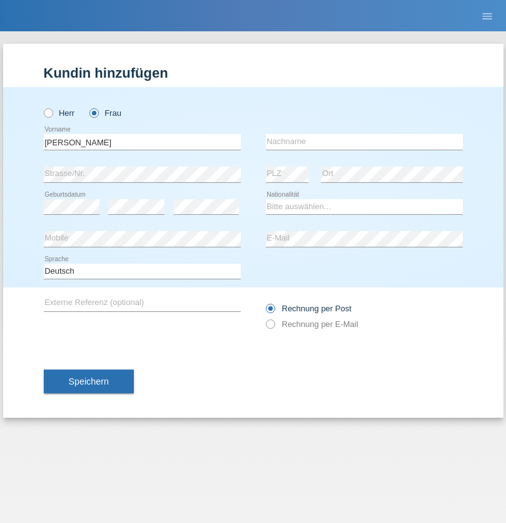  I want to click on label: Herr, so click(59, 113).